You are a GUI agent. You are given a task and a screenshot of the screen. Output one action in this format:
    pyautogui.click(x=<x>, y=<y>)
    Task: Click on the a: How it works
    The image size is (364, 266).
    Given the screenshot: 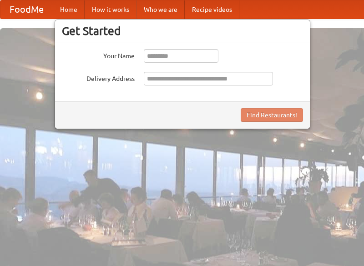 What is the action you would take?
    pyautogui.click(x=111, y=10)
    